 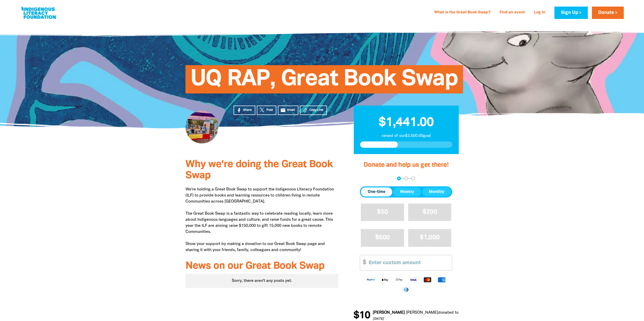 What do you see at coordinates (324, 81) in the screenshot?
I see `span: UQ RAP, Great Book Swap` at bounding box center [324, 81].